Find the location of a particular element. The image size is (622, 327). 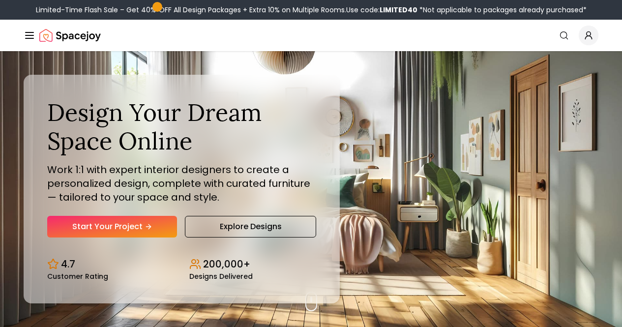

img: Spacejoy Logo is located at coordinates (70, 35).